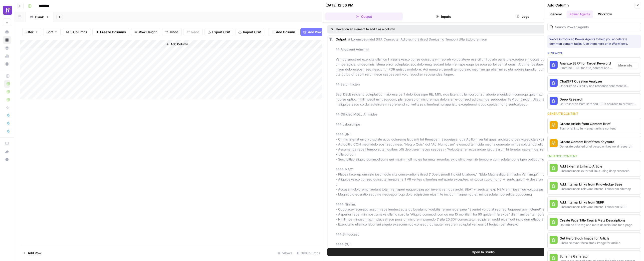  Describe the element at coordinates (595, 171) in the screenshot. I see `div: Find and insert external links using deep research` at that location.